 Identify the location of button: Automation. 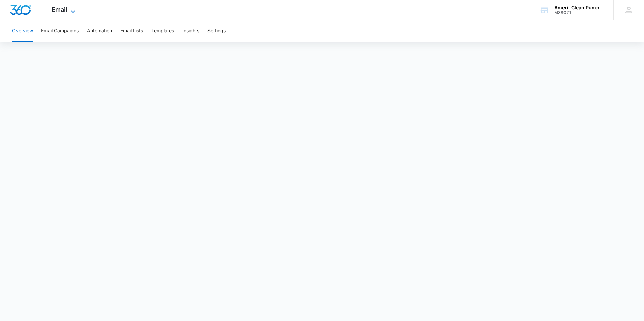
(99, 31).